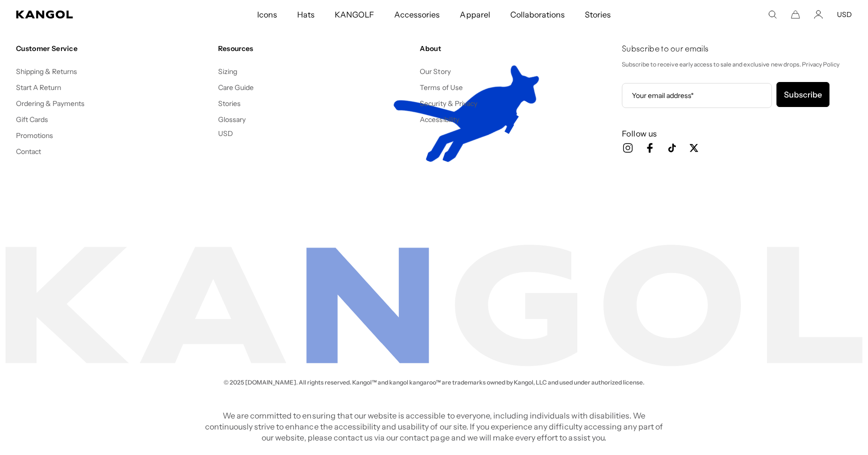  What do you see at coordinates (50, 103) in the screenshot?
I see `a: Ordering & Payments` at bounding box center [50, 103].